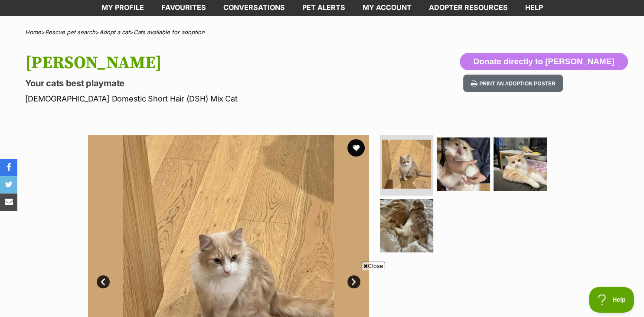  I want to click on a: Adopt a cat, so click(114, 32).